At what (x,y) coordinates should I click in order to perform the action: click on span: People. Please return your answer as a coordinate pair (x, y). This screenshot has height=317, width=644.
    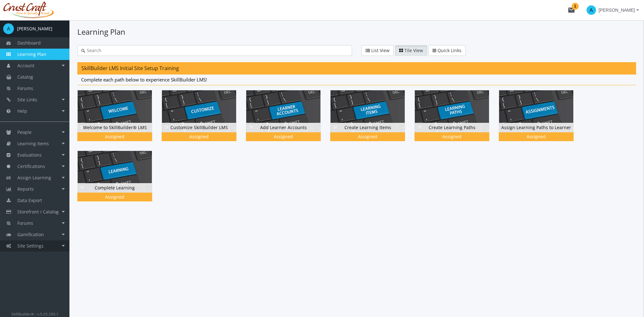
    Looking at the image, I should click on (24, 132).